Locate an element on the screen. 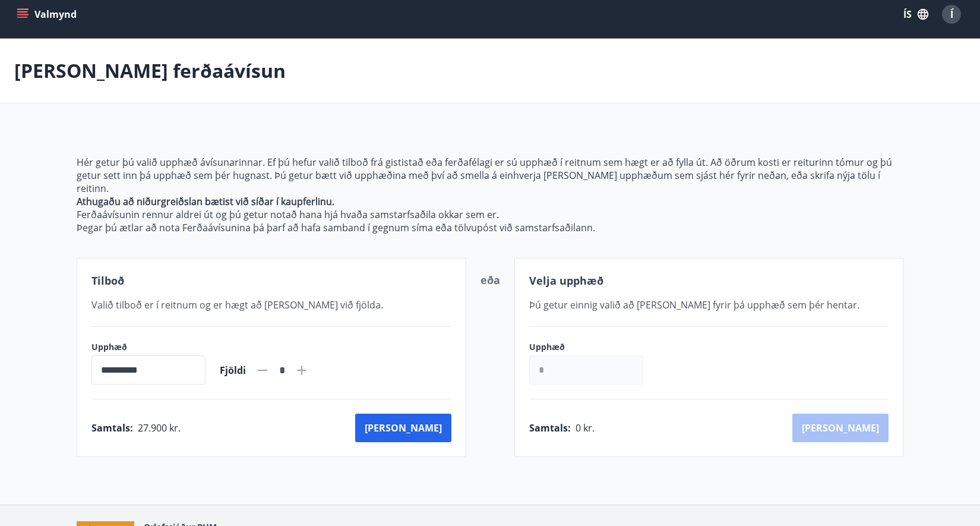 Image resolution: width=980 pixels, height=526 pixels. span: eða is located at coordinates (490, 280).